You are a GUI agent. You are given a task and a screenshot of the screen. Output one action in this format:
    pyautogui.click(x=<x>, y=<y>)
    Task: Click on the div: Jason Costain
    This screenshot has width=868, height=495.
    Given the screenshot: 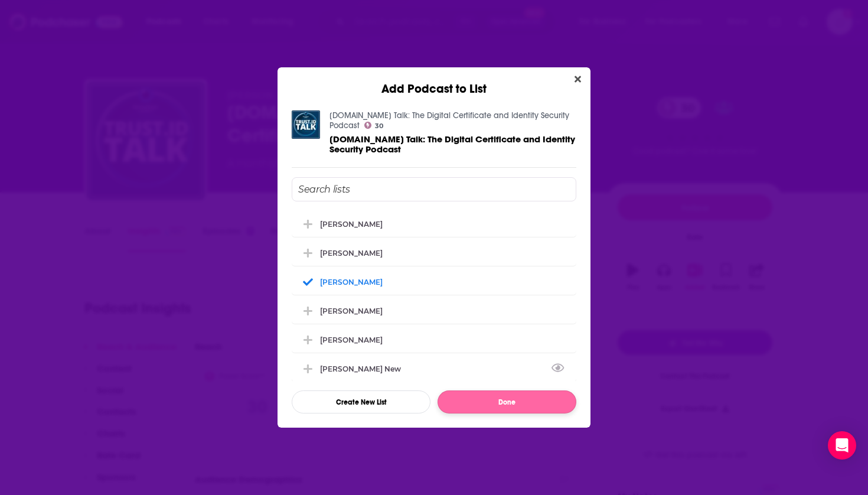 What is the action you would take?
    pyautogui.click(x=434, y=282)
    